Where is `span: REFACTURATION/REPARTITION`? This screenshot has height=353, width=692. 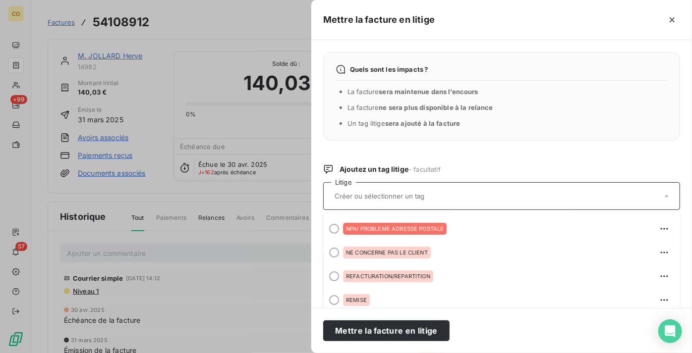 span: REFACTURATION/REPARTITION is located at coordinates (388, 276).